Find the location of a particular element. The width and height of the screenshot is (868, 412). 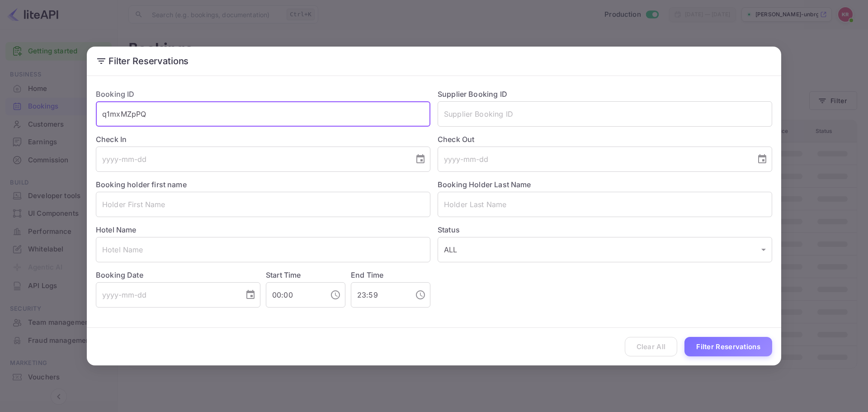

input: Booking ID is located at coordinates (263, 114).